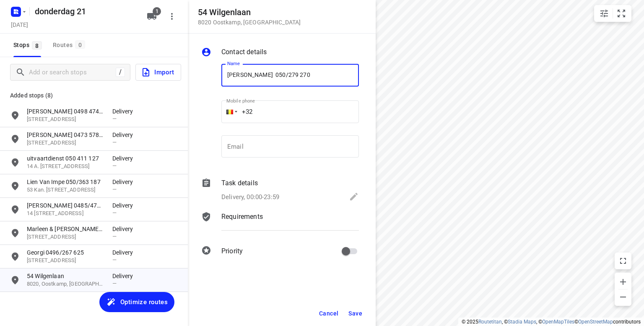 This screenshot has height=326, width=644. I want to click on p: Lien Van Impe 050/363 187, so click(65, 182).